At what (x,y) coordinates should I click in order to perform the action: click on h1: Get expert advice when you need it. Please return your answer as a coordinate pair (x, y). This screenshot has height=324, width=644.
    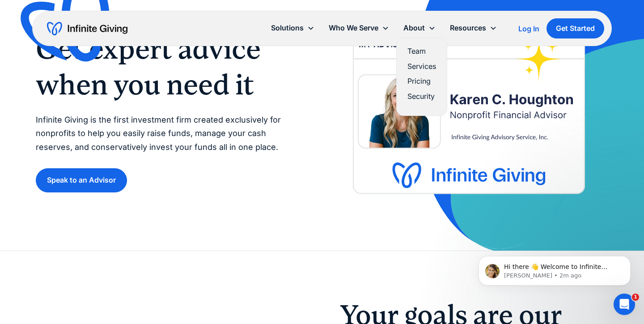
    Looking at the image, I should click on (170, 67).